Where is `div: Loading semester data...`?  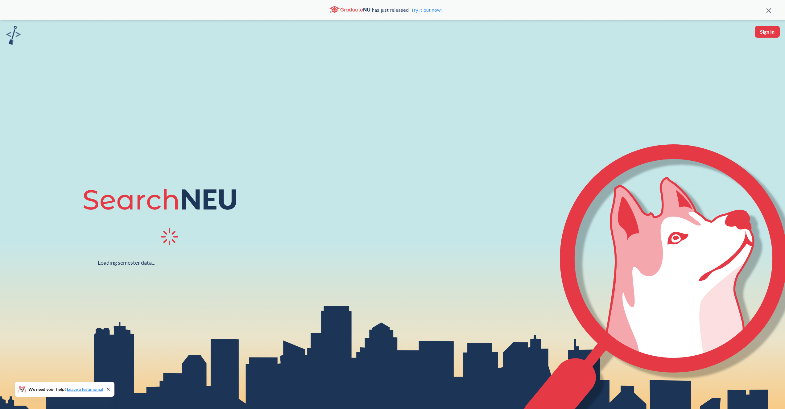
div: Loading semester data... is located at coordinates (126, 263).